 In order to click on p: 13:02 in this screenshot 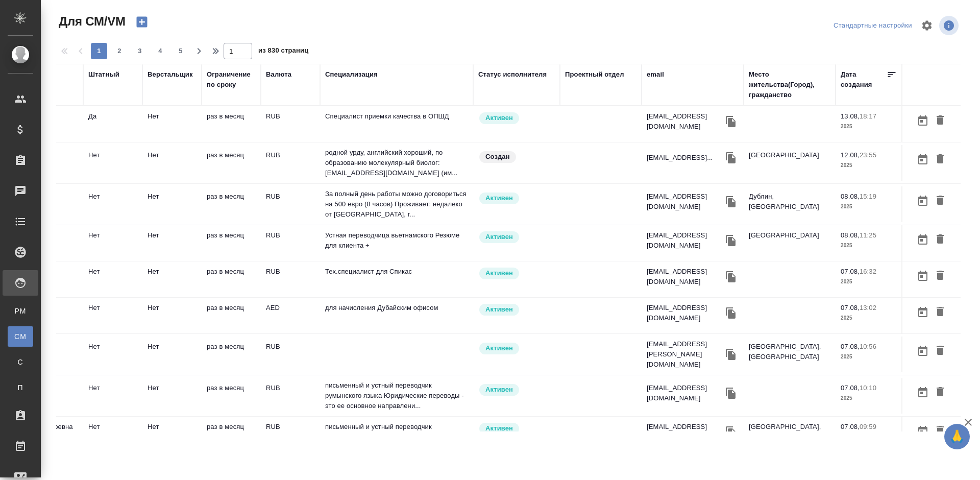, I will do `click(868, 307)`.